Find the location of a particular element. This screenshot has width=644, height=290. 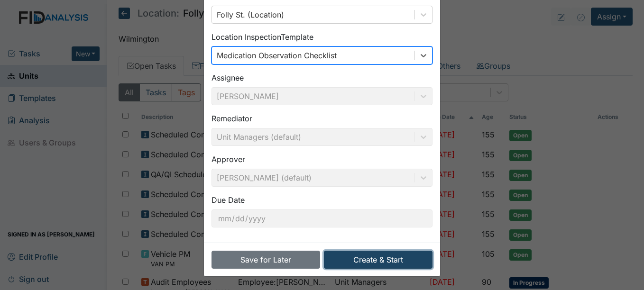

button: Save for Later is located at coordinates (266, 260).